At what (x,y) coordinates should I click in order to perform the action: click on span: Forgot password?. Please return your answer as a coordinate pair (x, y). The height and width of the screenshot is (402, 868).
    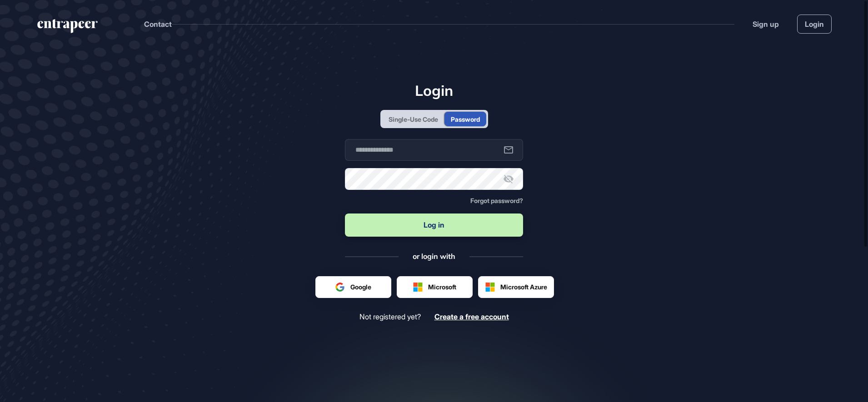
    Looking at the image, I should click on (497, 200).